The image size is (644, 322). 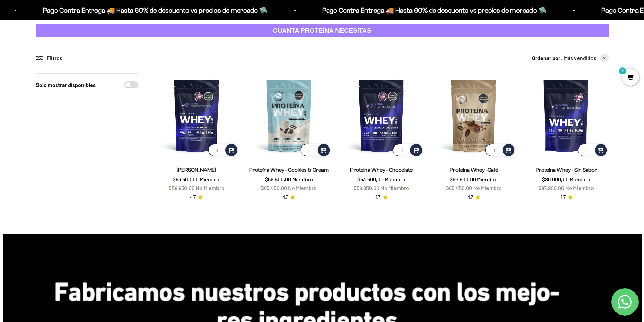 What do you see at coordinates (87, 58) in the screenshot?
I see `div: Filtros` at bounding box center [87, 58].